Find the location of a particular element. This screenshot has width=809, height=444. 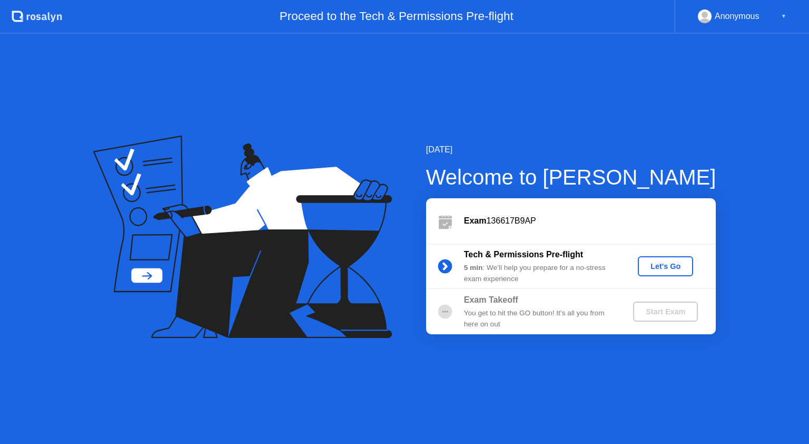

b: Exam is located at coordinates (475, 220).